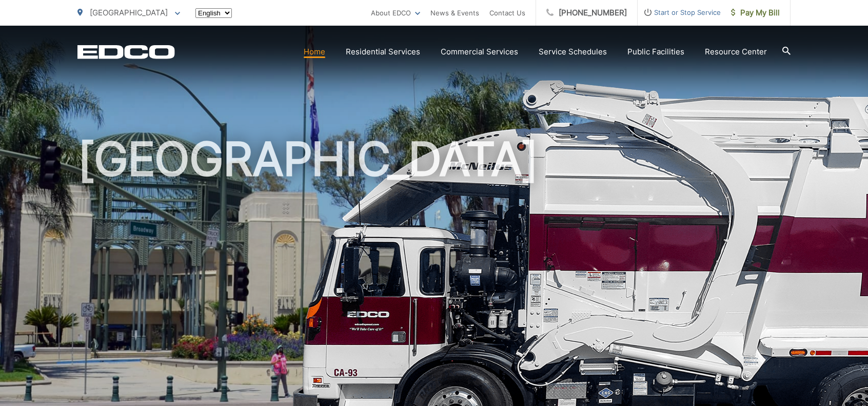 The height and width of the screenshot is (406, 868). Describe the element at coordinates (454, 12) in the screenshot. I see `a: News & Events` at that location.